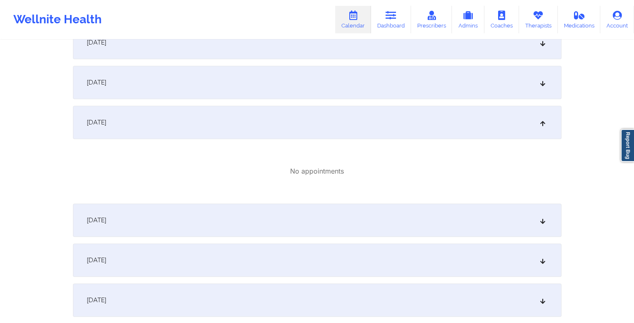 This screenshot has width=634, height=323. Describe the element at coordinates (616, 20) in the screenshot. I see `a: Account` at that location.